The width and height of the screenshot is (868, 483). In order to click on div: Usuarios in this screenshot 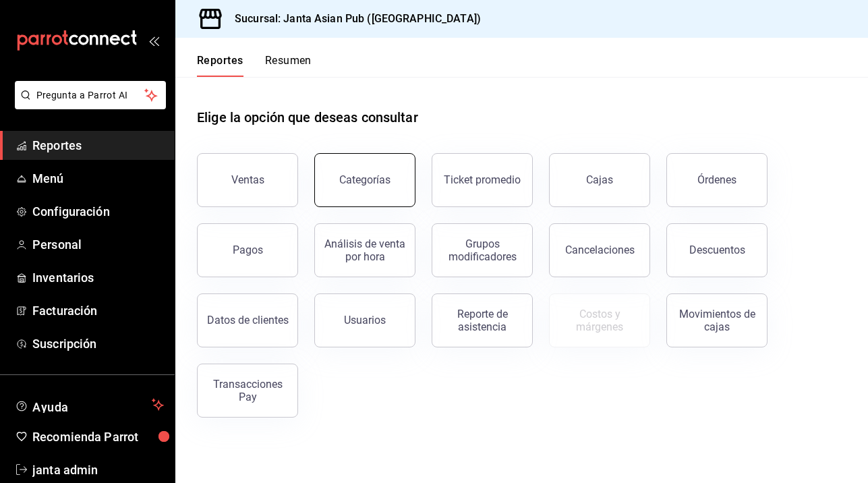, I will do `click(365, 320)`.